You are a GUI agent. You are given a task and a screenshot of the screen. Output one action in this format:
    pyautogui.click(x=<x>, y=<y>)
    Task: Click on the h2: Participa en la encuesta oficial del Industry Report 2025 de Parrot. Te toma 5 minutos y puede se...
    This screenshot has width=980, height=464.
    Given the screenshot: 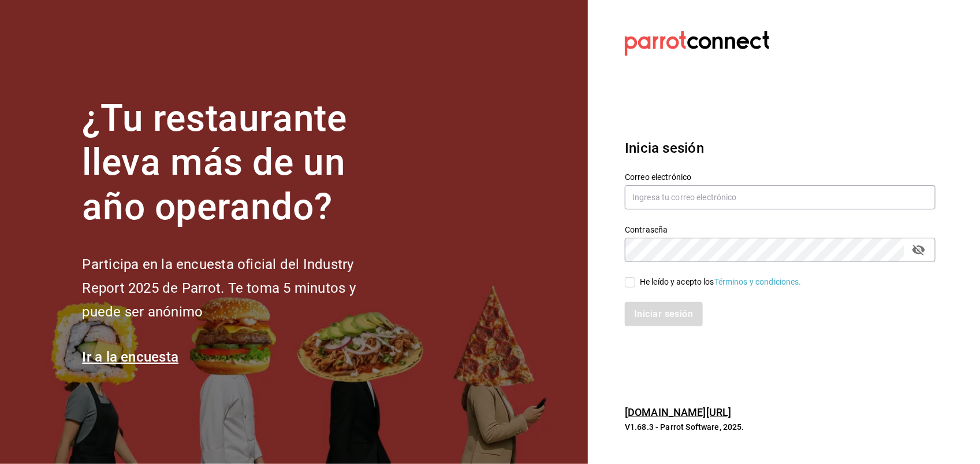 What is the action you would take?
    pyautogui.click(x=238, y=288)
    